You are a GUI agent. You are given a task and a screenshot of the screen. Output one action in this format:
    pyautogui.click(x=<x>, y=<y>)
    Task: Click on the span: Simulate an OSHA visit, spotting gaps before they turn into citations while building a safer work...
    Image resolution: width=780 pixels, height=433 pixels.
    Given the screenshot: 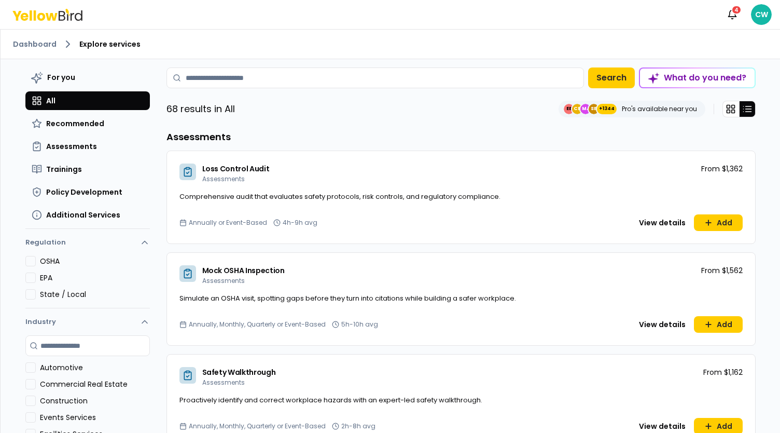 What is the action you would take?
    pyautogui.click(x=348, y=298)
    